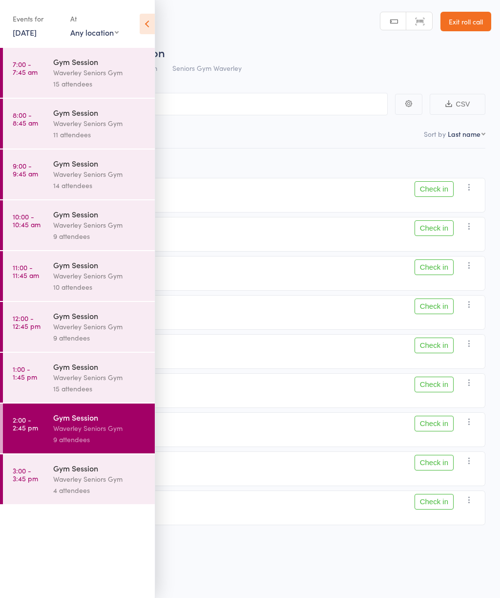  I want to click on span: Seniors Gym Waverley, so click(207, 68).